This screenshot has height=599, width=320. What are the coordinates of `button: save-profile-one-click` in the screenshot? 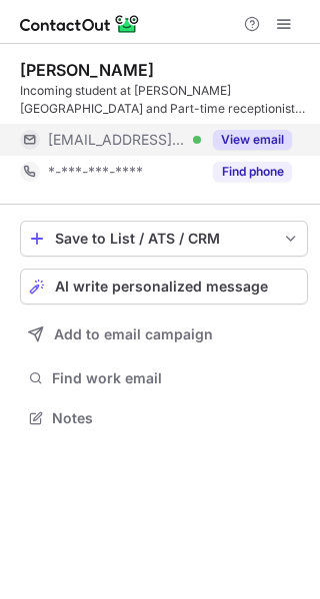 It's located at (164, 239).